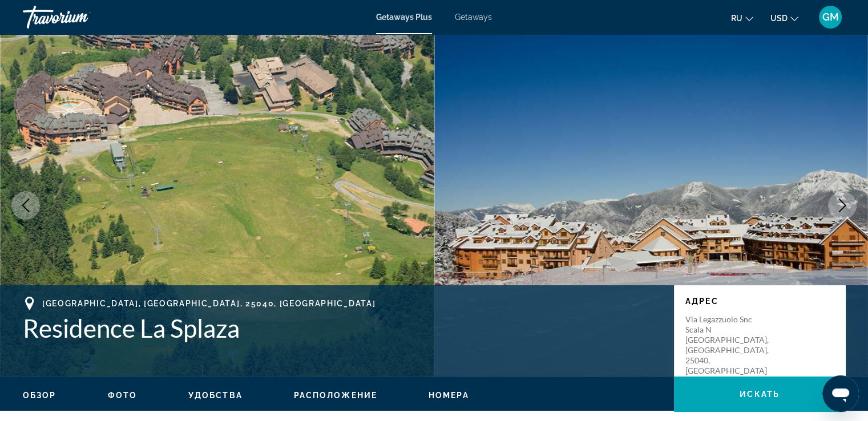 Image resolution: width=868 pixels, height=421 pixels. What do you see at coordinates (335, 395) in the screenshot?
I see `span: Расположение` at bounding box center [335, 395].